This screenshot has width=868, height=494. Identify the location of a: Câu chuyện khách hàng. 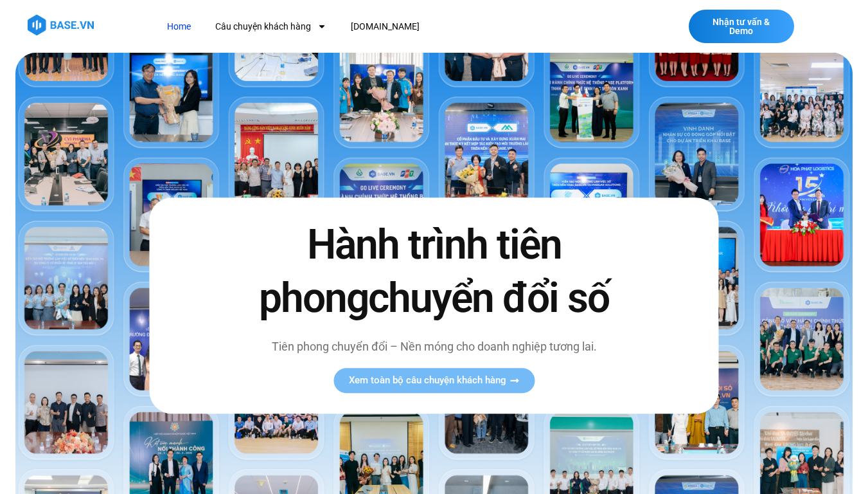
(271, 26).